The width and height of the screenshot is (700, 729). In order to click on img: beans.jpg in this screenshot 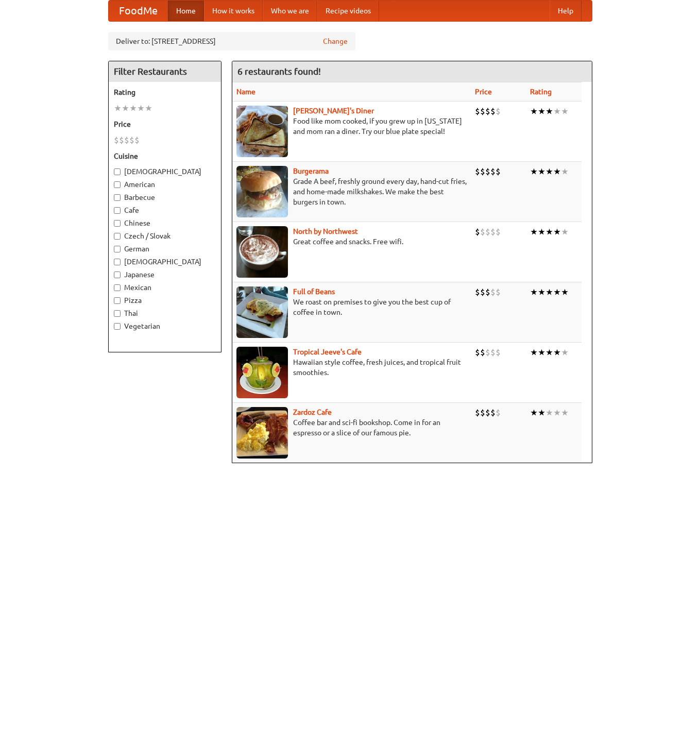, I will do `click(262, 312)`.